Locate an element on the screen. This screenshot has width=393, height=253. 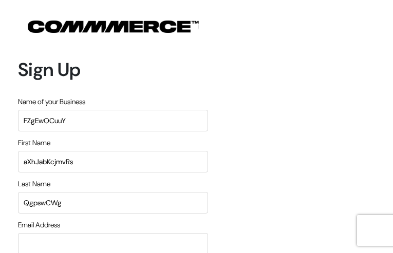
label: First Name is located at coordinates (34, 143).